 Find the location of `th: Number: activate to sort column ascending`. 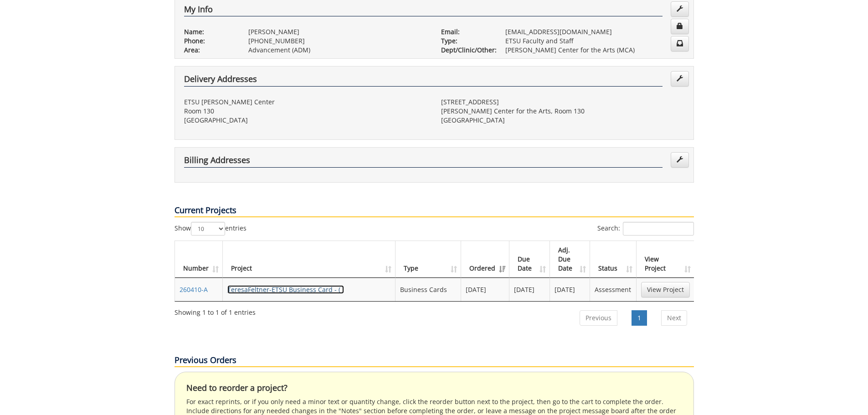

th: Number: activate to sort column ascending is located at coordinates (199, 259).